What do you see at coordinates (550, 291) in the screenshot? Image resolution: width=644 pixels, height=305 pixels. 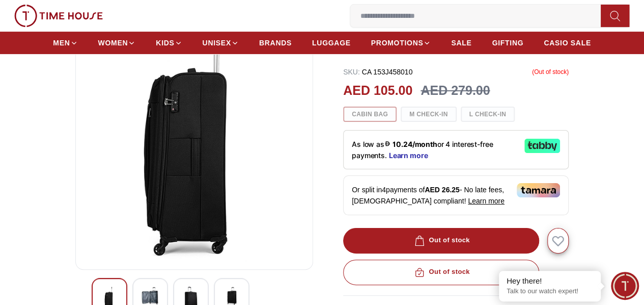 I see `p: Talk to our watch expert!` at bounding box center [550, 291].